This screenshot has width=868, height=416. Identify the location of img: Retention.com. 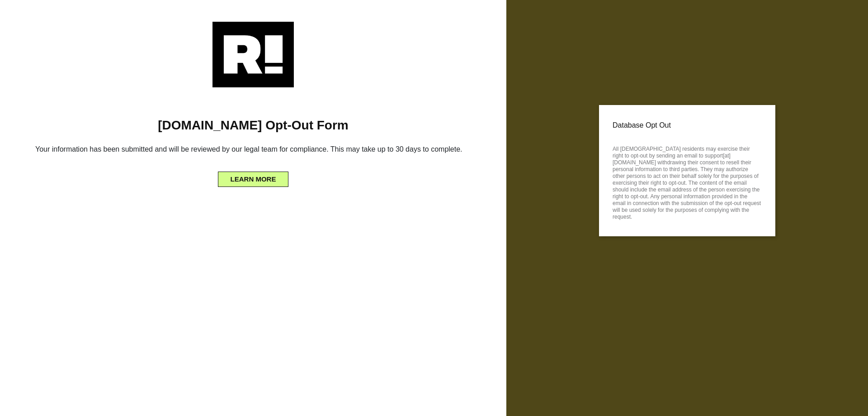
(253, 54).